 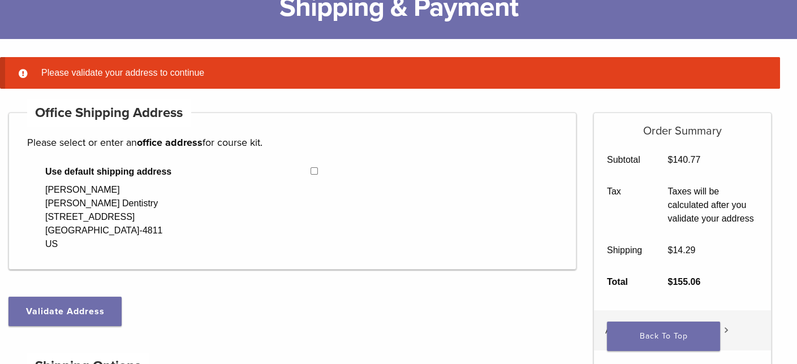 I want to click on th: Total, so click(x=624, y=282).